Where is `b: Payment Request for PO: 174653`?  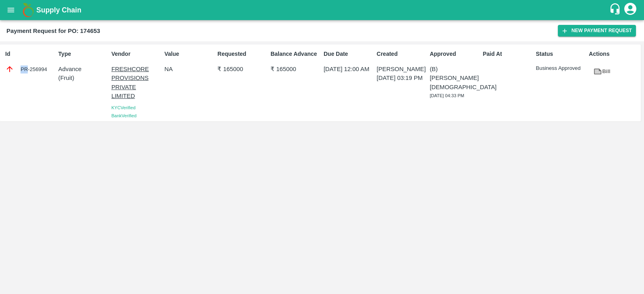
b: Payment Request for PO: 174653 is located at coordinates (53, 31).